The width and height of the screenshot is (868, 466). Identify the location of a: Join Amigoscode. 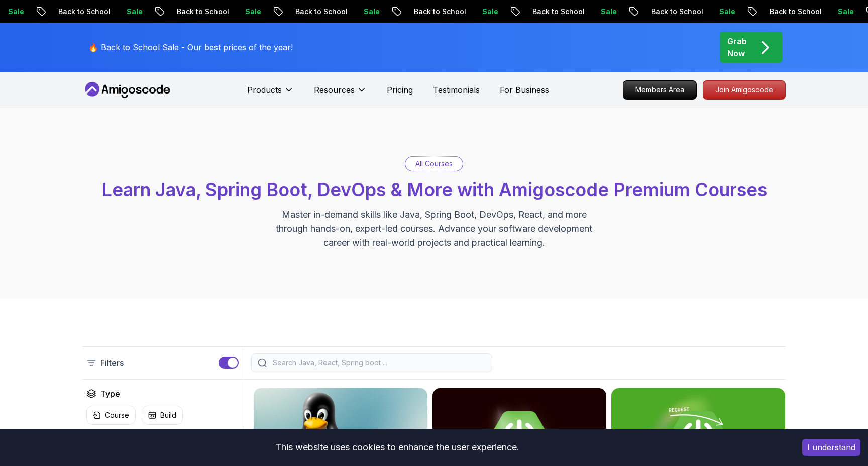
(744, 90).